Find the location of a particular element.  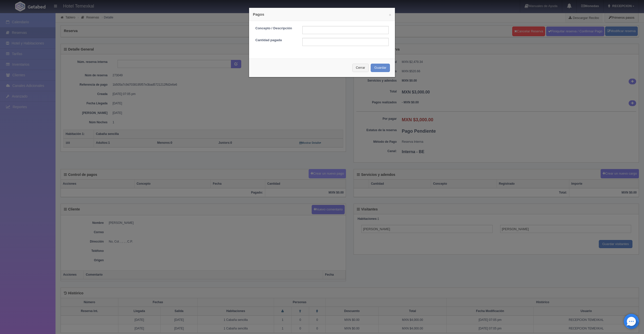

label: Concepto / Descripción is located at coordinates (275, 28).